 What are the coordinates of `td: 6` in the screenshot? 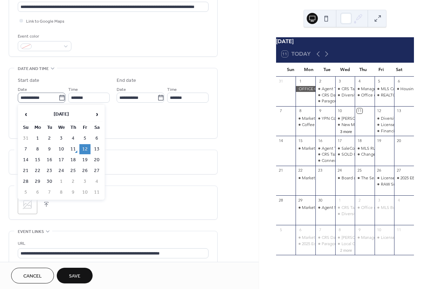 It's located at (38, 192).